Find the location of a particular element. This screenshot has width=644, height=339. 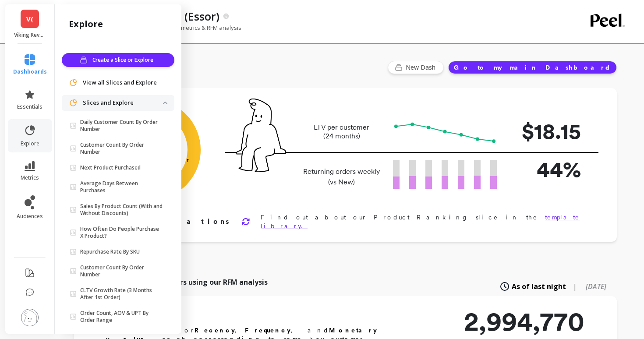

img: down caret icon is located at coordinates (165, 103).